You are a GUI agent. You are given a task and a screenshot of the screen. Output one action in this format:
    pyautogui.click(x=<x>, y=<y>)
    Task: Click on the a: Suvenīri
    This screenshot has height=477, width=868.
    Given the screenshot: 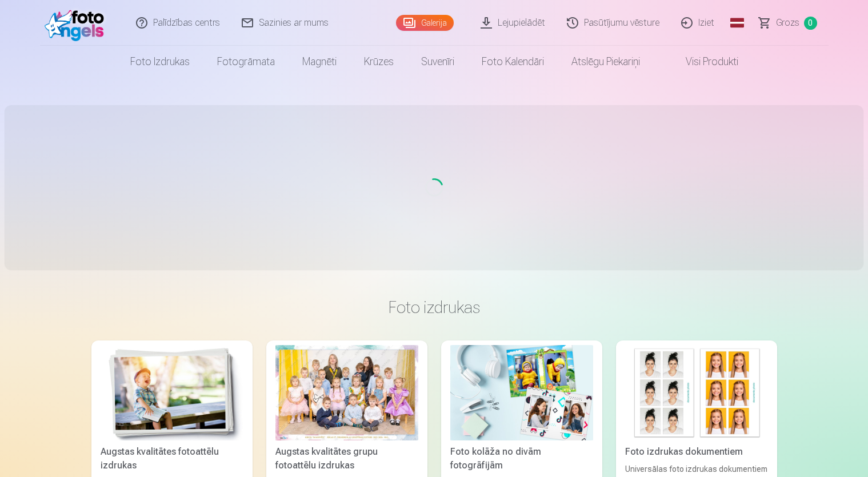 What is the action you would take?
    pyautogui.click(x=438, y=62)
    